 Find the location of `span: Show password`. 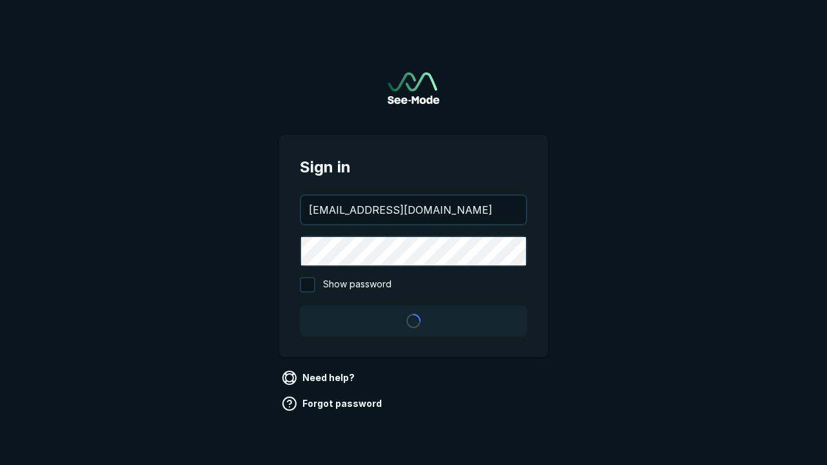

span: Show password is located at coordinates (357, 285).